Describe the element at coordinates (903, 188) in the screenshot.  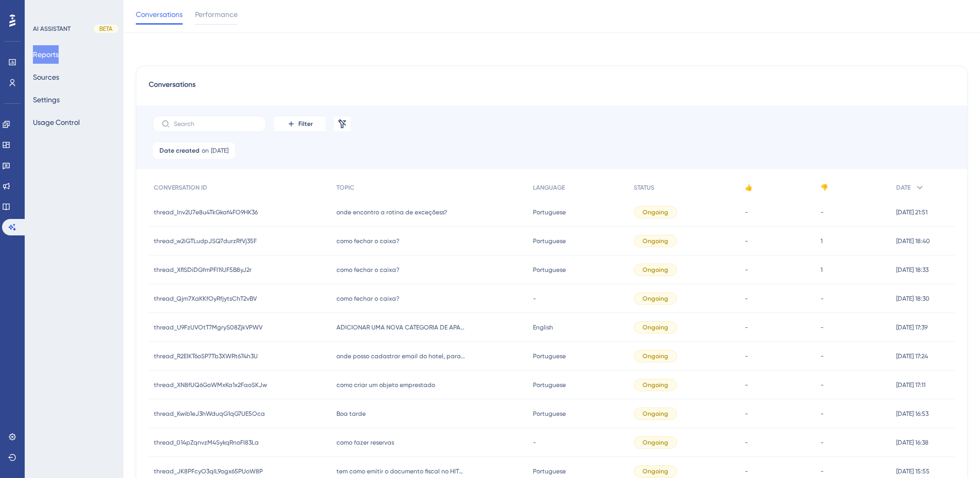
I see `span: DATE` at that location.